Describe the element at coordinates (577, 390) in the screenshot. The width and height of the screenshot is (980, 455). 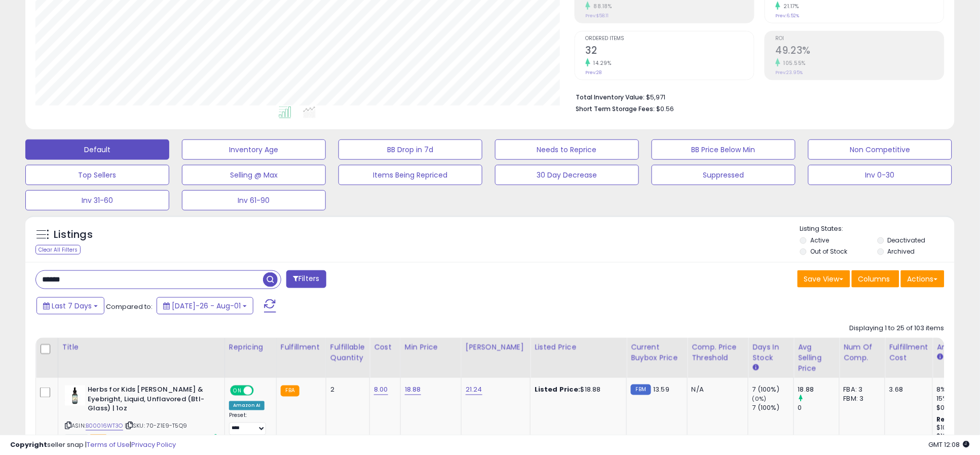
I see `div: $18.88` at that location.